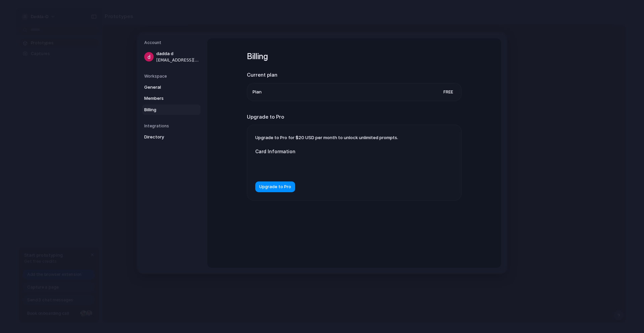 Image resolution: width=644 pixels, height=333 pixels. What do you see at coordinates (171, 87) in the screenshot?
I see `a: General` at bounding box center [171, 87].